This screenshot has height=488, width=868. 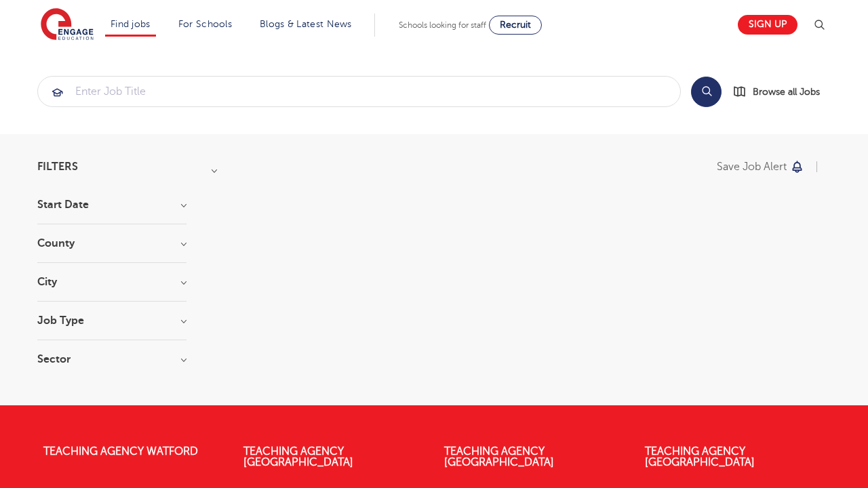 What do you see at coordinates (57, 166) in the screenshot?
I see `span: Filters` at bounding box center [57, 166].